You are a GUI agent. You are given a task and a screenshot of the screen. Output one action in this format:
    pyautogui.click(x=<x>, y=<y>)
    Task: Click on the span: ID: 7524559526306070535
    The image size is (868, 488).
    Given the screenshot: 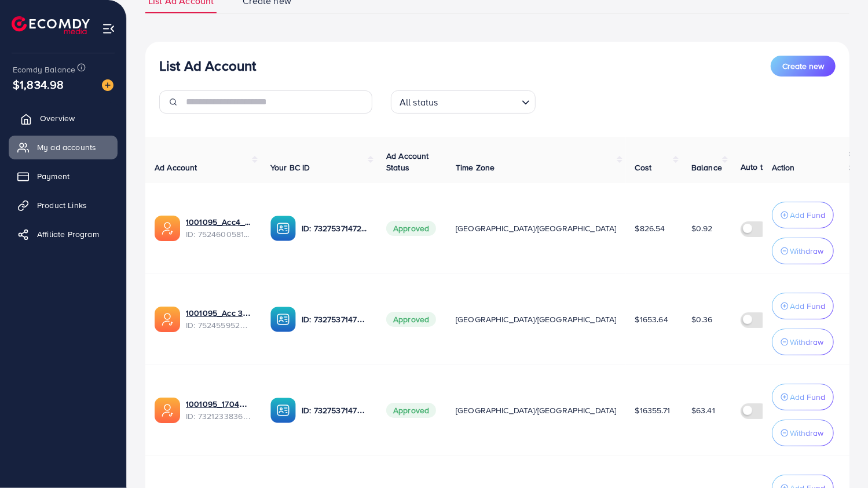 What is the action you would take?
    pyautogui.click(x=219, y=326)
    